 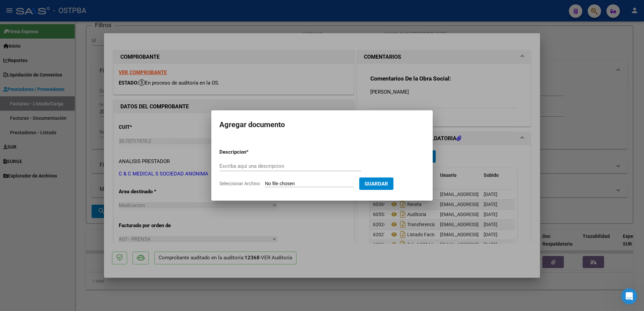 I want to click on span: Guardar, so click(x=376, y=184).